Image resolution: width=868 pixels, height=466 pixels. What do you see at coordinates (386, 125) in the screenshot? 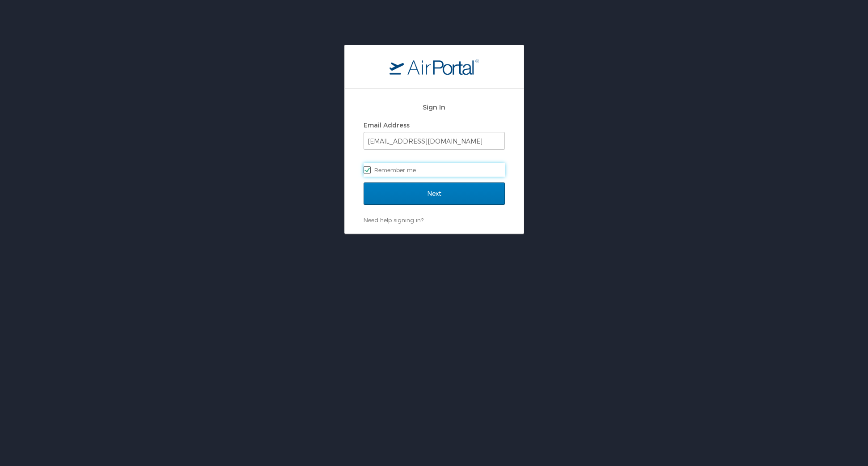
I see `label: Email Address` at bounding box center [386, 125].